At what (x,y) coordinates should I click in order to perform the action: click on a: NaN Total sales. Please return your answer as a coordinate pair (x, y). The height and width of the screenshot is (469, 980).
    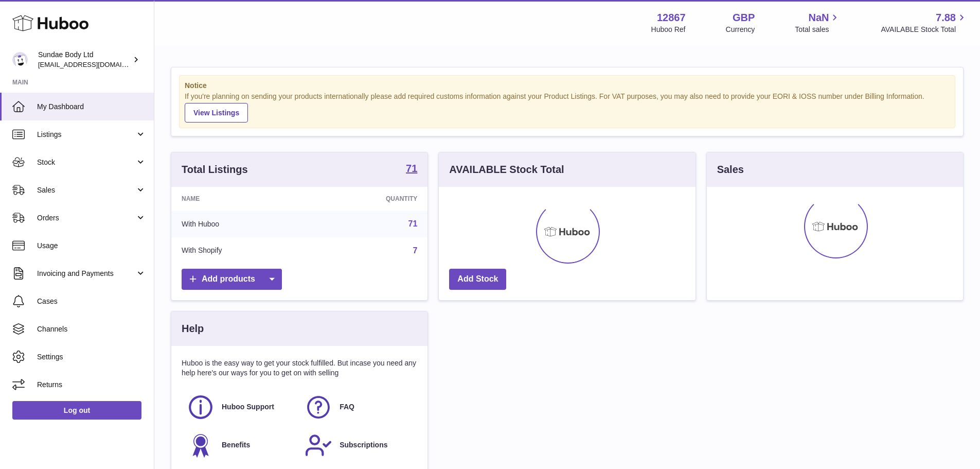
    Looking at the image, I should click on (818, 23).